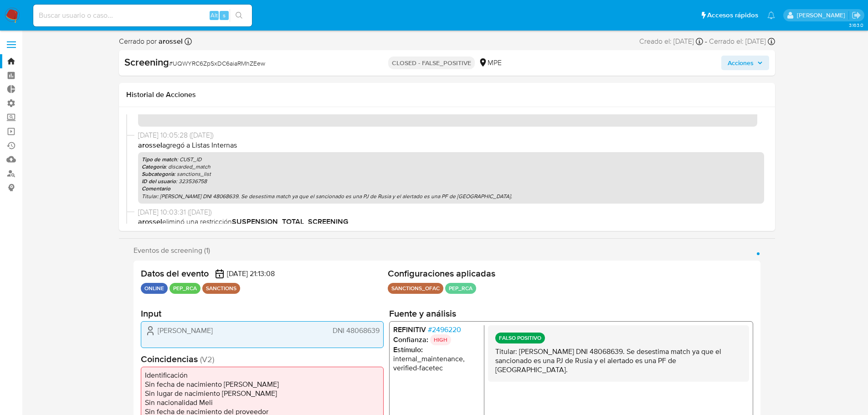 The height and width of the screenshot is (415, 868). What do you see at coordinates (431, 63) in the screenshot?
I see `p: CLOSED - FALSE_POSITIVE` at bounding box center [431, 63].